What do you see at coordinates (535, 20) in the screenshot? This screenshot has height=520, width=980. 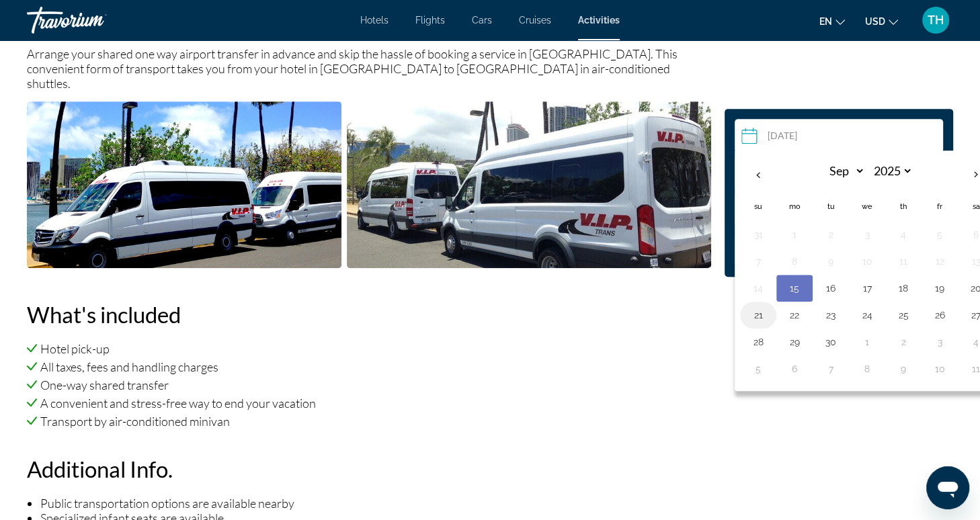 I see `a: Cruises` at bounding box center [535, 20].